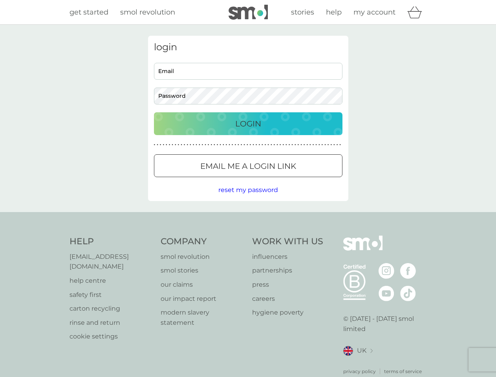 This screenshot has width=496, height=377. Describe the element at coordinates (417, 12) in the screenshot. I see `div: basket` at that location.